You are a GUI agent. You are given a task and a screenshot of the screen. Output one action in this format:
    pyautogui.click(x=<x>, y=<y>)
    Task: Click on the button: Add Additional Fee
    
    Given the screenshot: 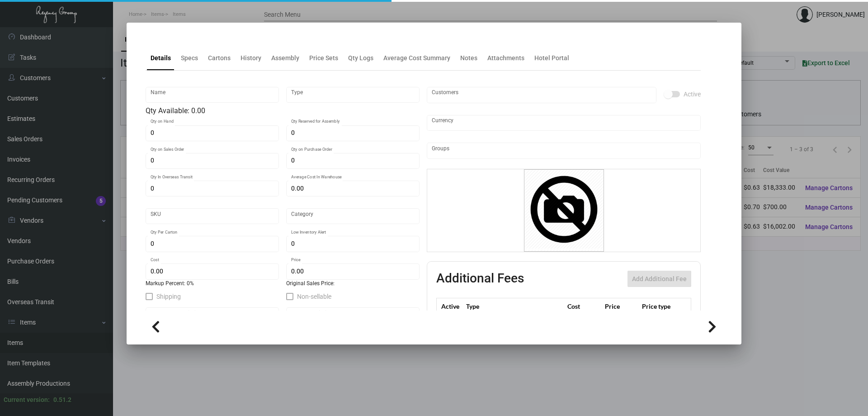 What is the action you would take?
    pyautogui.click(x=659, y=279)
    